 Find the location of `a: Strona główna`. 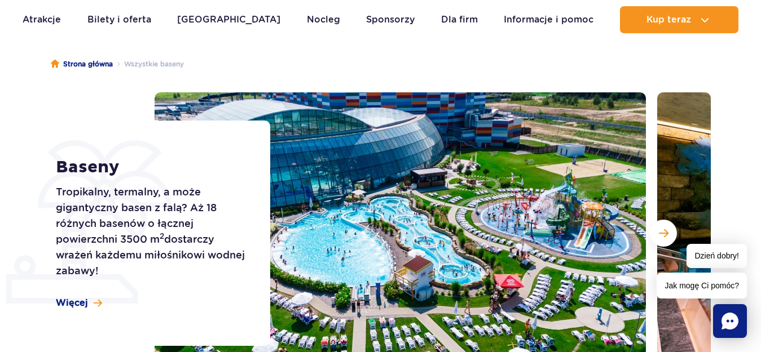

a: Strona główna is located at coordinates (82, 64).